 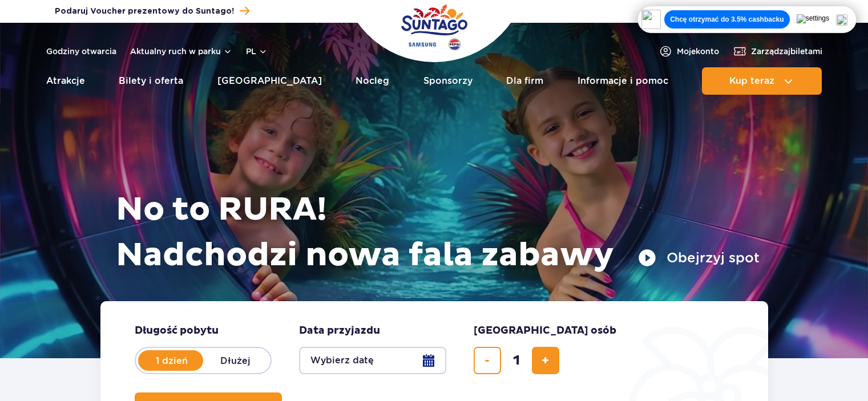 What do you see at coordinates (517, 361) in the screenshot?
I see `input: liczba biletów` at bounding box center [517, 361].